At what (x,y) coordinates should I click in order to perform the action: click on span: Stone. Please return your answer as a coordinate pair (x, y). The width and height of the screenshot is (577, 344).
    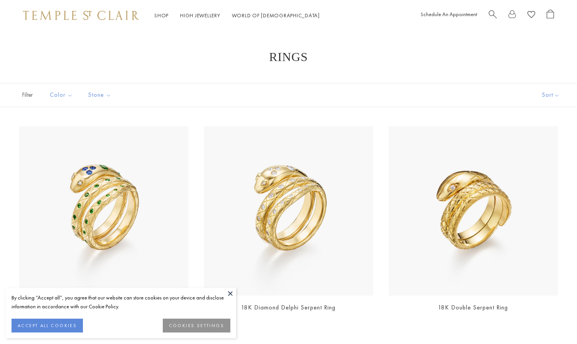
    Looking at the image, I should click on (101, 95).